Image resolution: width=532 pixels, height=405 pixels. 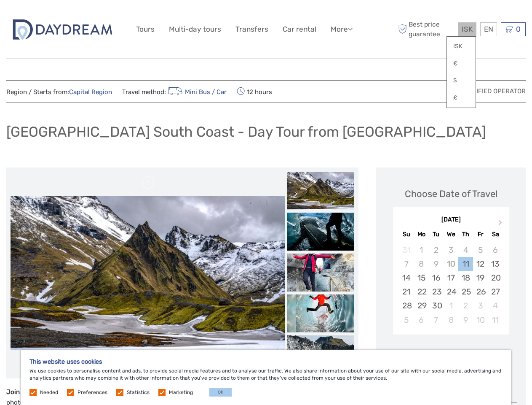 I want to click on p: We're away right now. Please check back later!, so click(x=54, y=18).